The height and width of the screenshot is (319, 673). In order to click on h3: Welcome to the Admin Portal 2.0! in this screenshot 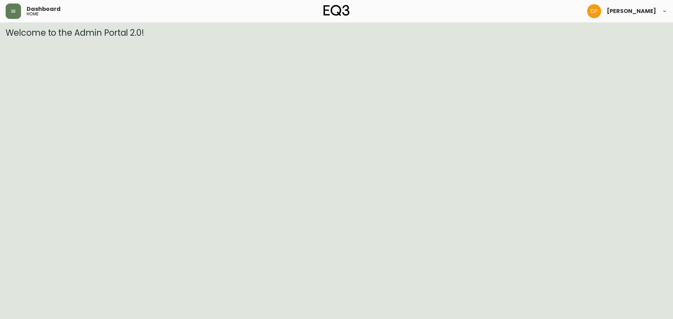, I will do `click(336, 33)`.